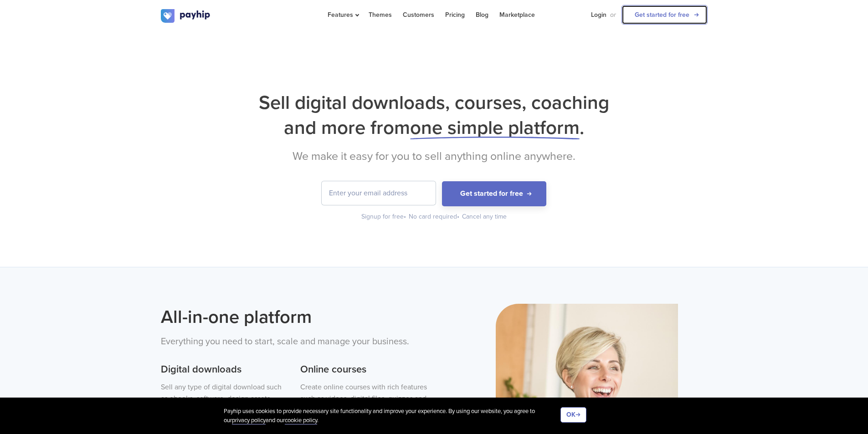  Describe the element at coordinates (392, 416) in the screenshot. I see `div: Payhip uses cookies to provide necessary site functionality and improve your experience. By using...` at that location.